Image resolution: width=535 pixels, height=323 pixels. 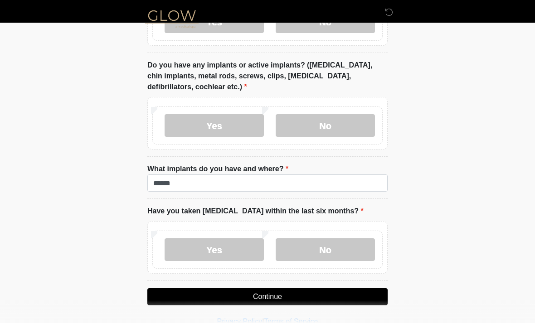 What do you see at coordinates (268, 297) in the screenshot?
I see `button: Continue` at bounding box center [268, 297].